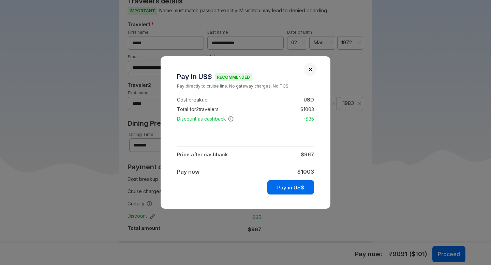  Describe the element at coordinates (307, 154) in the screenshot. I see `strong: $ 967` at that location.